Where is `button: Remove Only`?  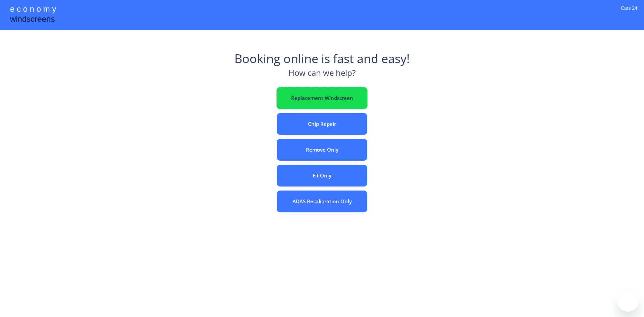 button: Remove Only is located at coordinates (322, 149).